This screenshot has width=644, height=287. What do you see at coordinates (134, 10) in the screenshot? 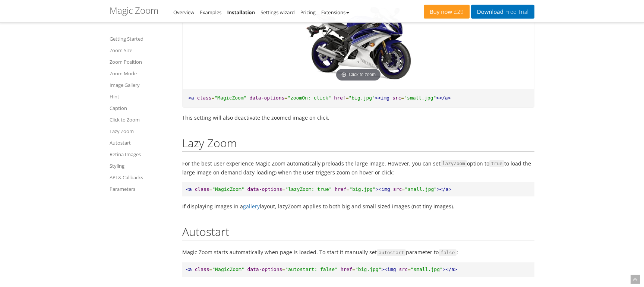
I see `h1: Magic Zoom` at bounding box center [134, 10].